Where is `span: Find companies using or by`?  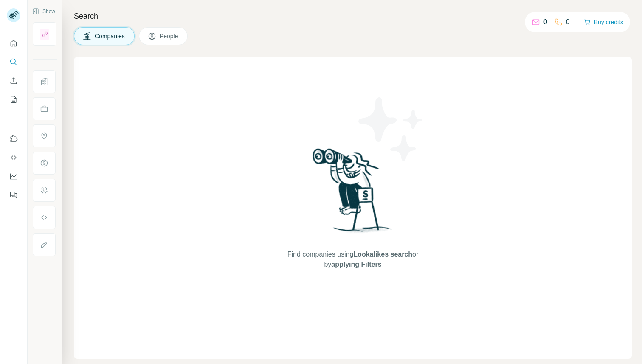 span: Find companies using or by is located at coordinates (353, 259).